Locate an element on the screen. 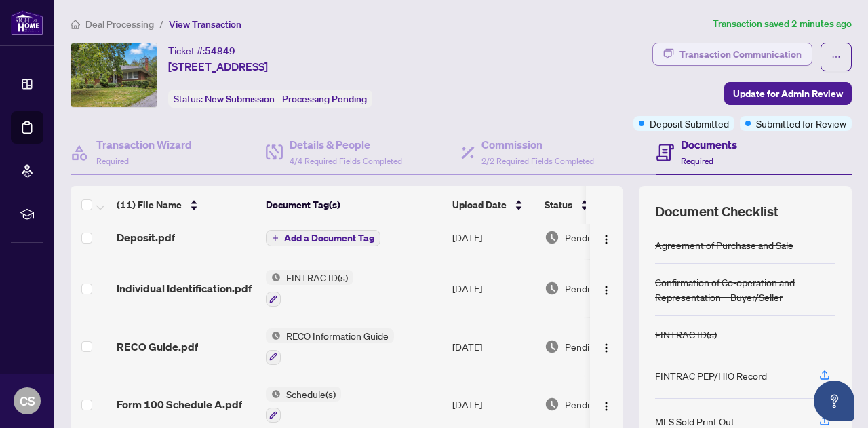  span: 4/4 Required Fields Completed is located at coordinates (346, 160).